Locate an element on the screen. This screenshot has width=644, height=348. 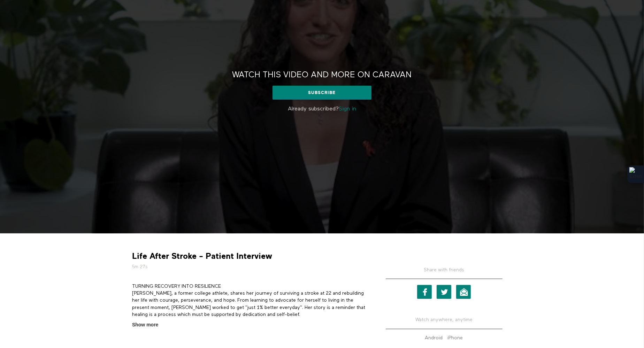
a: Facebook is located at coordinates (424, 292).